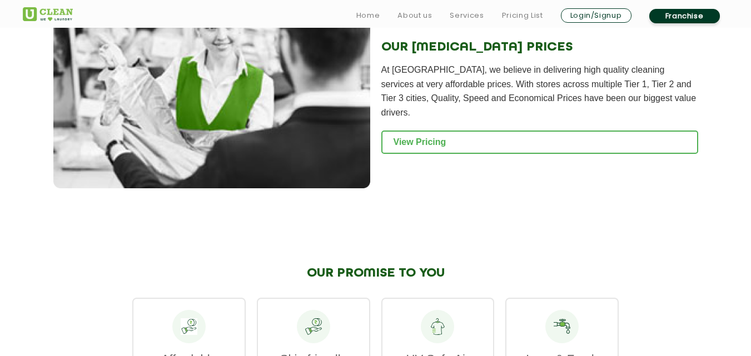 The width and height of the screenshot is (751, 356). What do you see at coordinates (48, 14) in the screenshot?
I see `img: UClean Laundry and Dry Cleaning` at bounding box center [48, 14].